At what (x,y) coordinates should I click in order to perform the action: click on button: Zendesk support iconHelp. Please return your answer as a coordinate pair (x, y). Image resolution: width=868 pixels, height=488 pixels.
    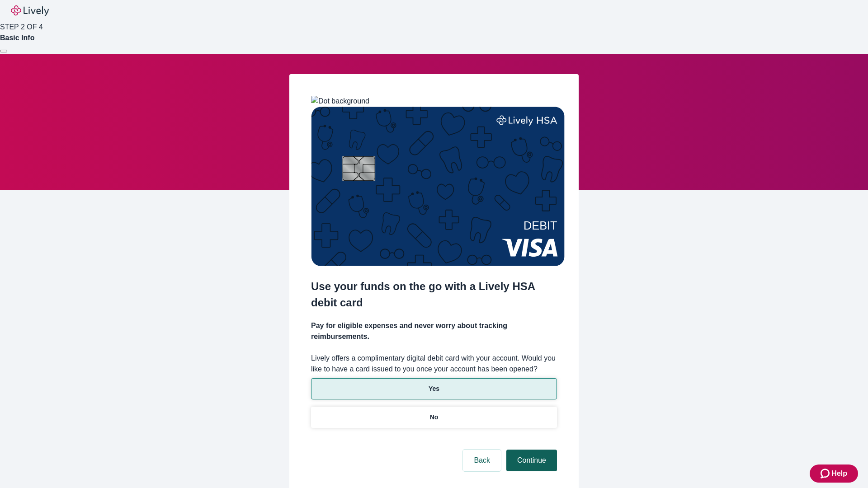
    Looking at the image, I should click on (833, 473).